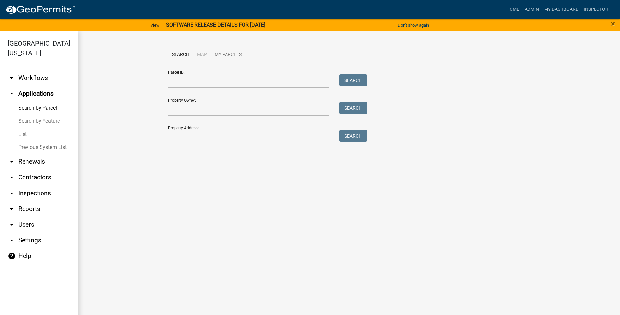  Describe the element at coordinates (414, 25) in the screenshot. I see `button: Don't show again` at that location.